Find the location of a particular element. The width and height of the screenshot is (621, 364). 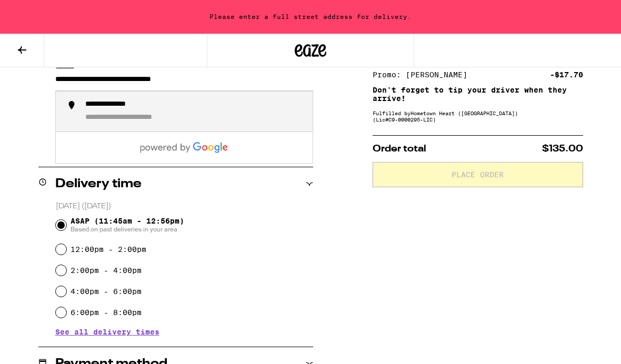

span: Place Order is located at coordinates (478, 174).